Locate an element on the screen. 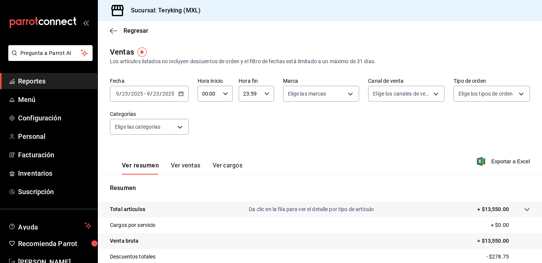 Image resolution: width=542 pixels, height=263 pixels. span: Facturación is located at coordinates (55, 155).